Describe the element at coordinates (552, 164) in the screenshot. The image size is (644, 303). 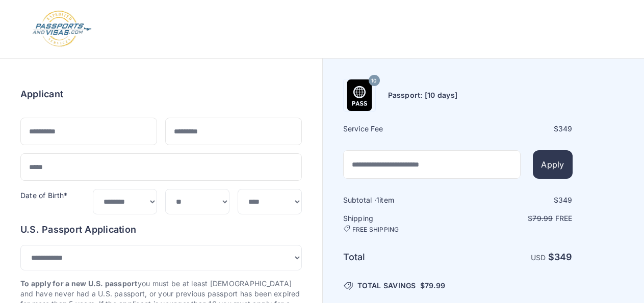
I see `button: Apply` at that location.